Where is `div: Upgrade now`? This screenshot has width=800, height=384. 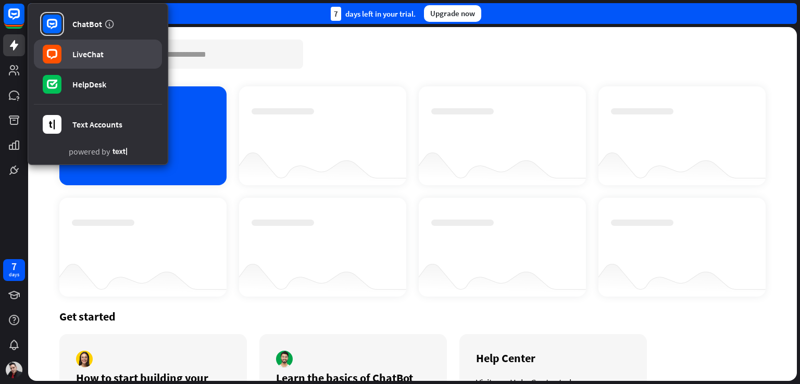
div: Upgrade now is located at coordinates (453, 14).